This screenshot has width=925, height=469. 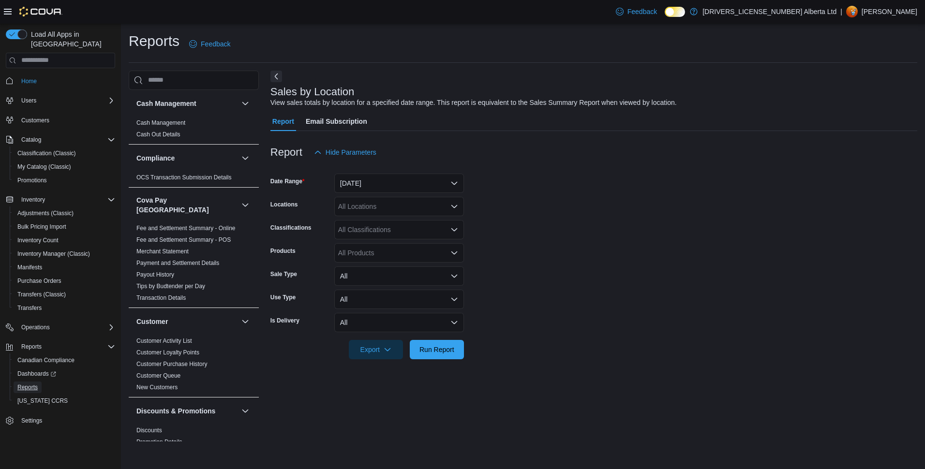 I want to click on button: Users, so click(x=60, y=101).